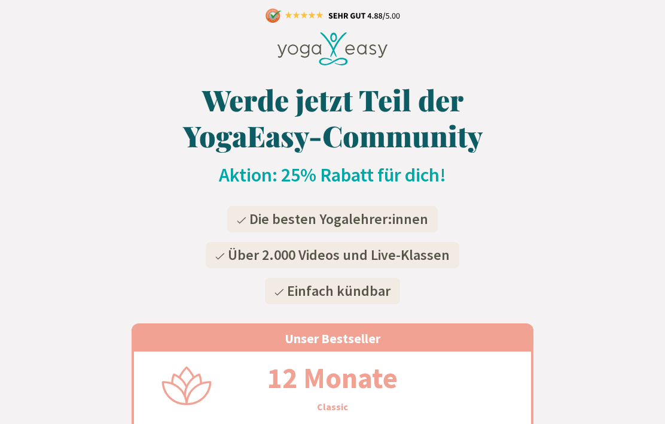 This screenshot has width=665, height=424. I want to click on span: Die besten Yogalehrer:innen, so click(339, 218).